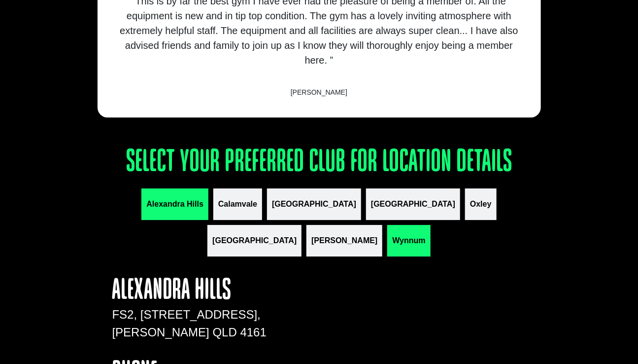 Image resolution: width=638 pixels, height=364 pixels. Describe the element at coordinates (409, 240) in the screenshot. I see `span: Wynnum` at that location.